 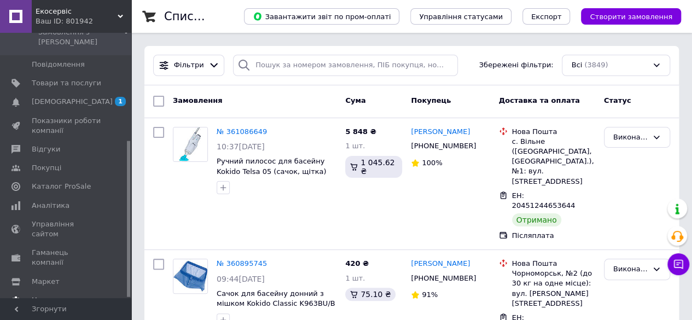 What do you see at coordinates (189, 65) in the screenshot?
I see `span: Фільтри` at bounding box center [189, 65].